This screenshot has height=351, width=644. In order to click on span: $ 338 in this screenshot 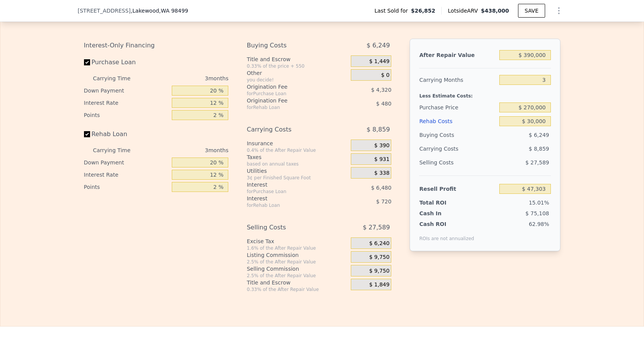, I will do `click(382, 173)`.